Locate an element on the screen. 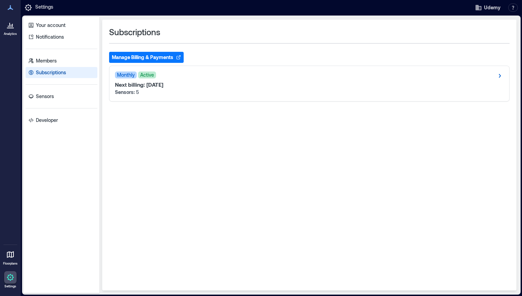 This screenshot has width=522, height=296. p: Subscriptions is located at coordinates (51, 72).